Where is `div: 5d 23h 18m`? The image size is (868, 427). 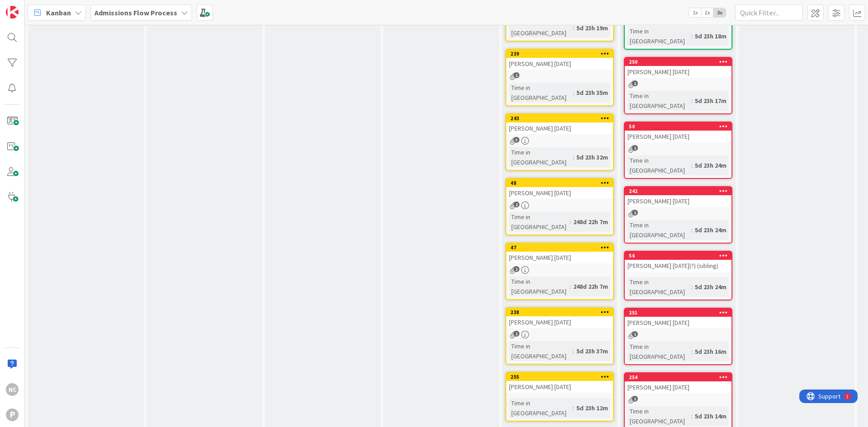
div: 5d 23h 18m is located at coordinates (711, 36).